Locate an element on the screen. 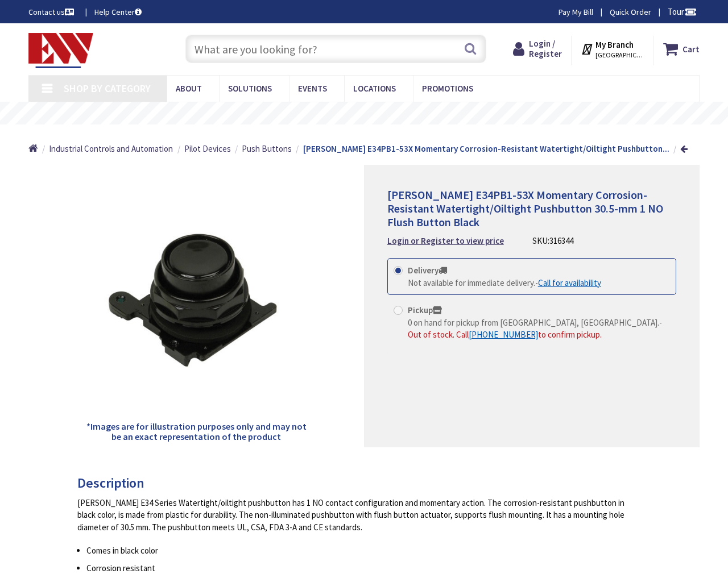 The image size is (728, 582). img: Electrical Wholesalers, Inc. is located at coordinates (61, 50).